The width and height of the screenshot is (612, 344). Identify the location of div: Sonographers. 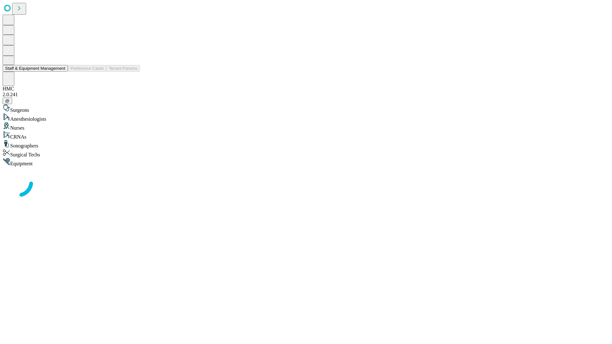
(306, 144).